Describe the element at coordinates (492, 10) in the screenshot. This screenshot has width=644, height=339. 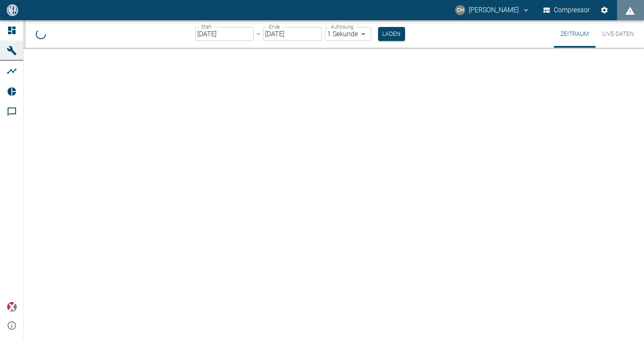
I see `button: christoph.hartmann@neuman-esser.com` at that location.